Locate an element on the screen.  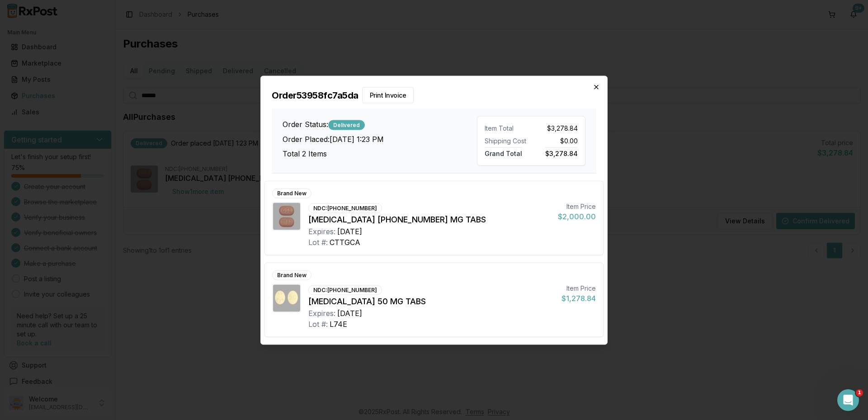
div: L74E is located at coordinates (338, 324).